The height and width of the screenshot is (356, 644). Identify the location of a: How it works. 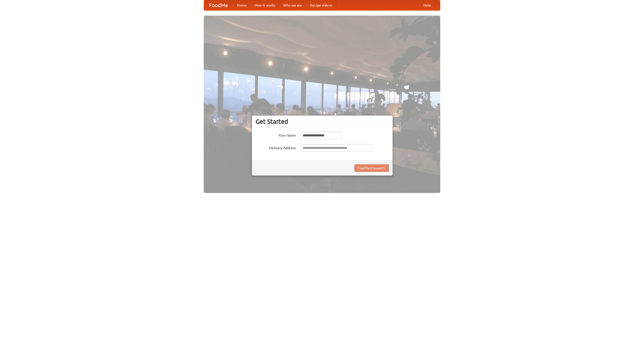
(265, 6).